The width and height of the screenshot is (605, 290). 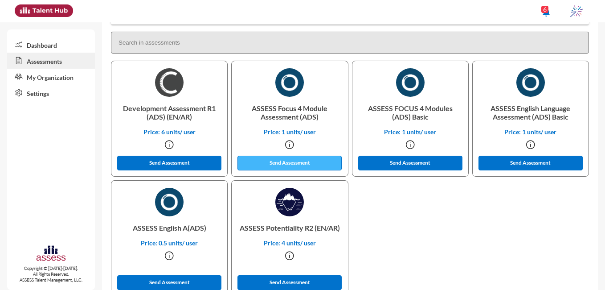 I want to click on a: Settings, so click(x=51, y=93).